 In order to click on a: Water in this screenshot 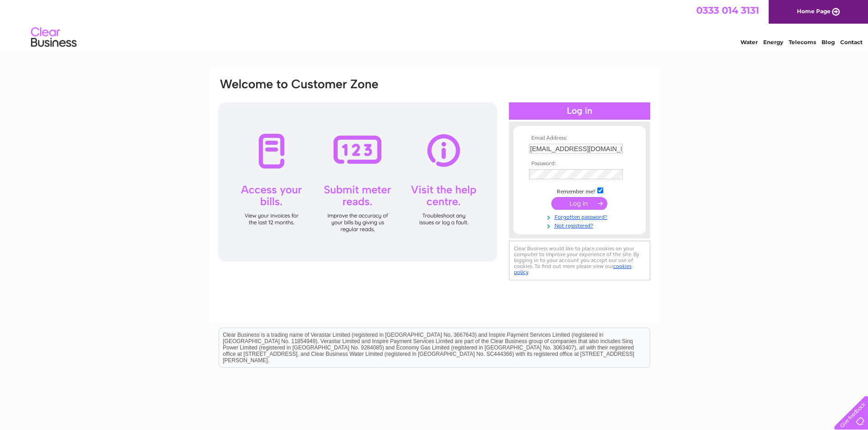, I will do `click(749, 42)`.